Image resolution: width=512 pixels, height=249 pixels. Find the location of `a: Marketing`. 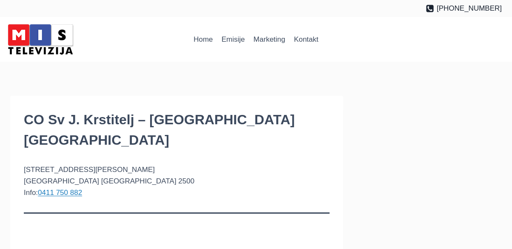

a: Marketing is located at coordinates (269, 40).